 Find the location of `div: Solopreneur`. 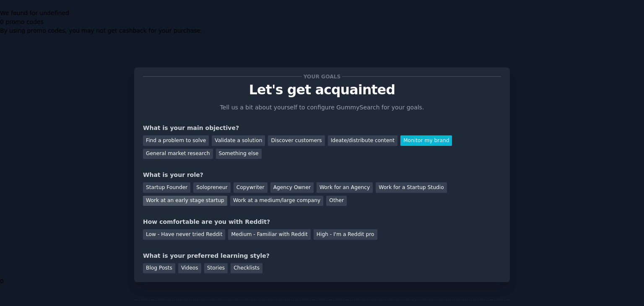

div: Solopreneur is located at coordinates (212, 187).